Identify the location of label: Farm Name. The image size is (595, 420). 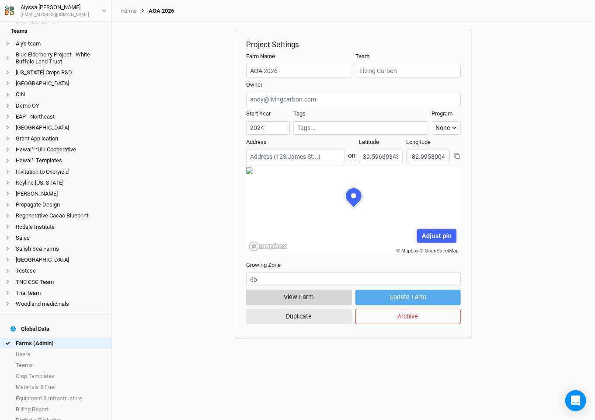
(261, 56).